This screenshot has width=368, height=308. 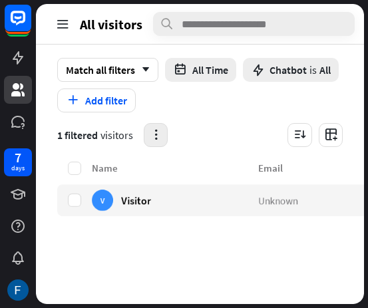 What do you see at coordinates (117, 135) in the screenshot?
I see `span: visitors` at bounding box center [117, 135].